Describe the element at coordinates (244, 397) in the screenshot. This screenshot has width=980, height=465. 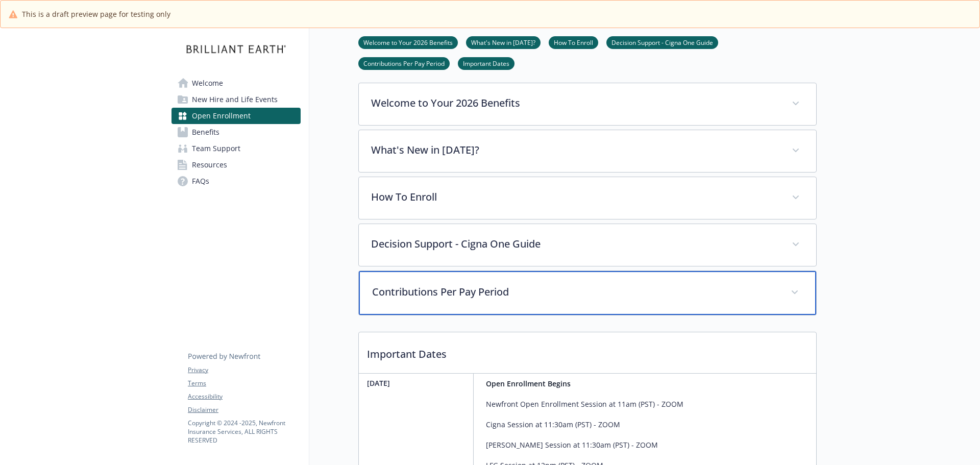
I see `a: Accessibility` at that location.